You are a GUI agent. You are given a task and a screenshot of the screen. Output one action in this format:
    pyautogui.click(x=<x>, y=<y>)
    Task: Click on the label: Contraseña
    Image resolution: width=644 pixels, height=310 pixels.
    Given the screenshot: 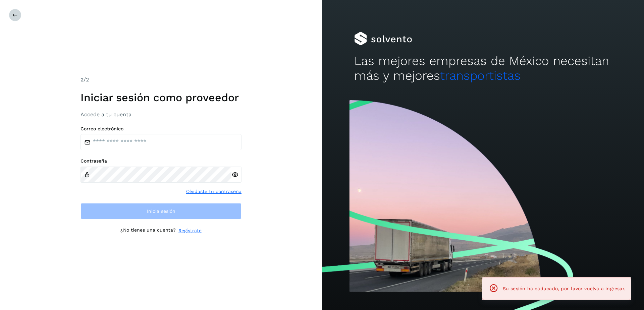 What is the action you would take?
    pyautogui.click(x=161, y=161)
    